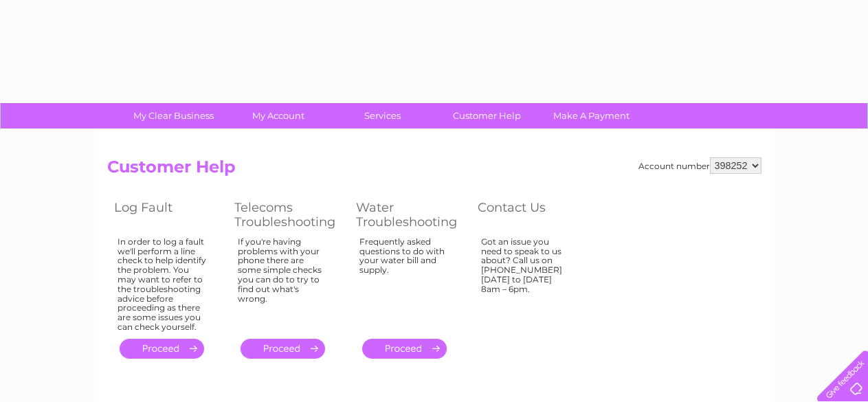  Describe the element at coordinates (530, 214) in the screenshot. I see `th: Contact Us` at that location.